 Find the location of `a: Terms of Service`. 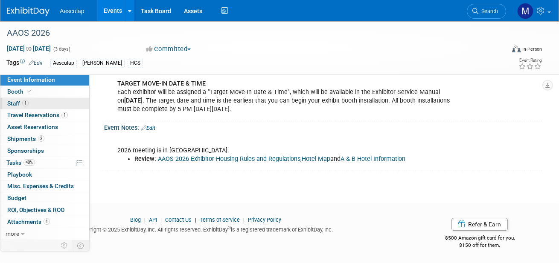

a: Terms of Service is located at coordinates (220, 220).